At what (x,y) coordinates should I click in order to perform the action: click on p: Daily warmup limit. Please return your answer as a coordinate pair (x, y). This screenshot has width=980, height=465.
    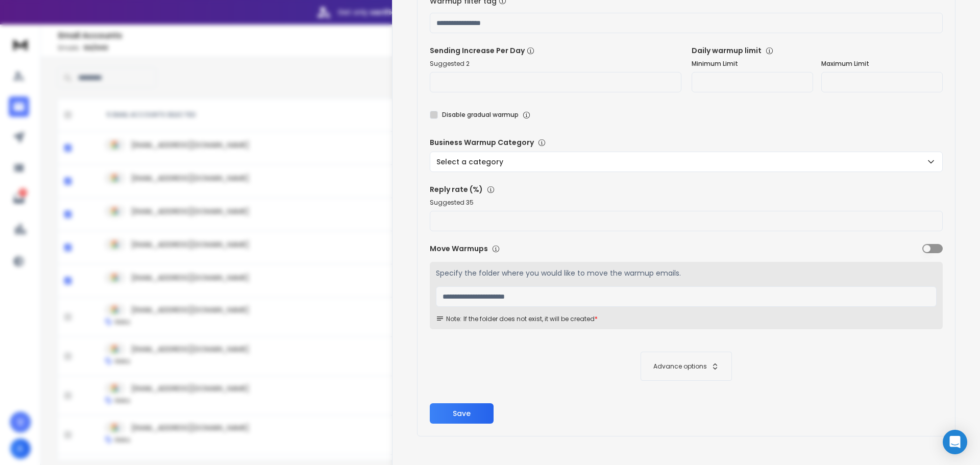
    Looking at the image, I should click on (817, 51).